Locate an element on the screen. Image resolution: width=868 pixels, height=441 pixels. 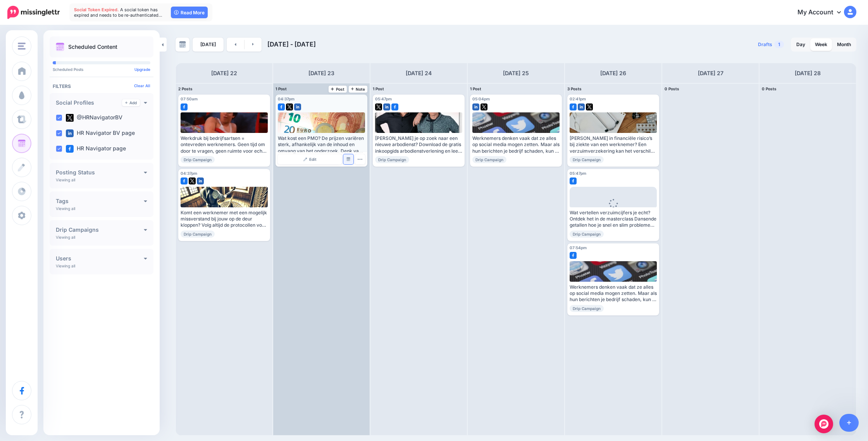
a: Day is located at coordinates (800, 44).